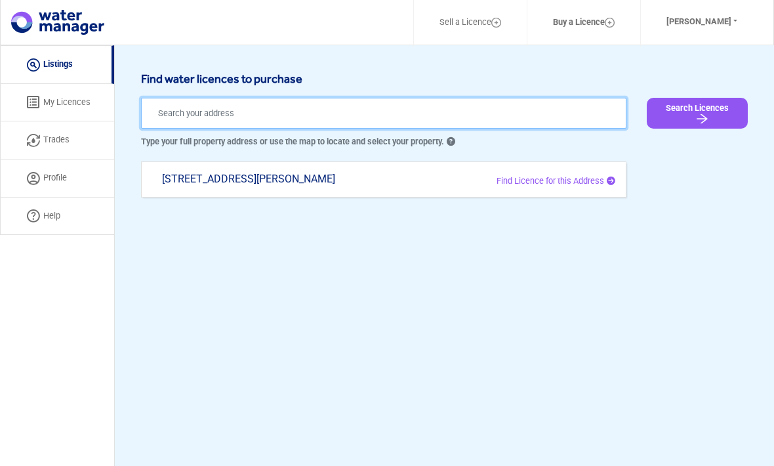 Image resolution: width=774 pixels, height=466 pixels. I want to click on img: Arrow Icon, so click(702, 119).